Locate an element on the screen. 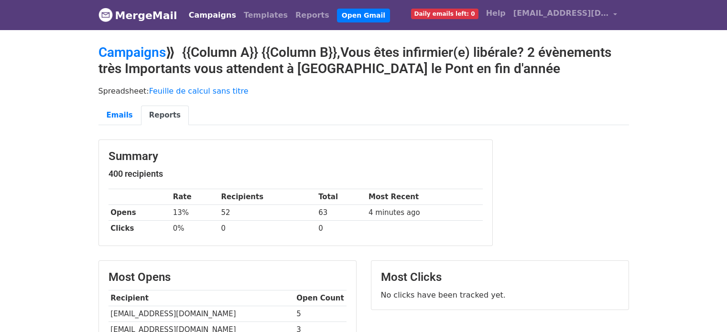  th: Clicks is located at coordinates (139, 228).